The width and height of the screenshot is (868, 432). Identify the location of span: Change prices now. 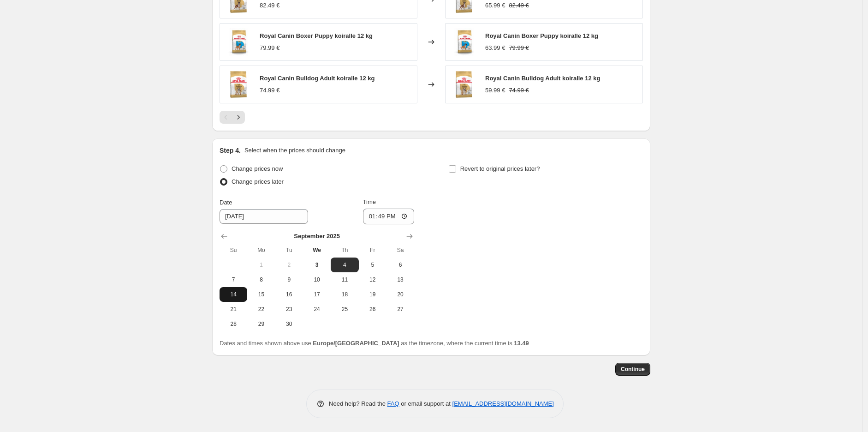
(257, 168).